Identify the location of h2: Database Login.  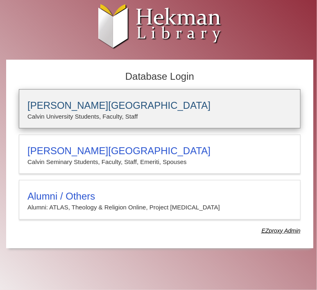
(160, 77).